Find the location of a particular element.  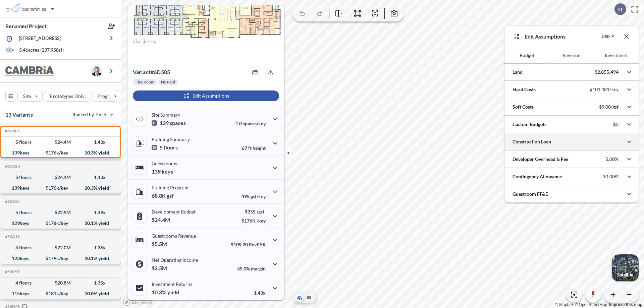

button: Budget is located at coordinates (527, 55).